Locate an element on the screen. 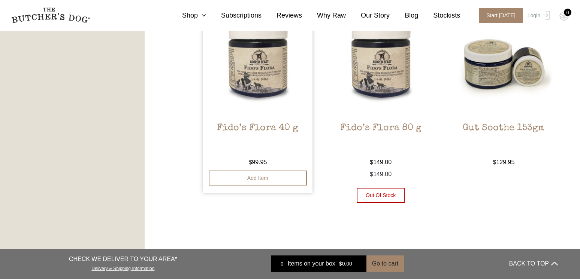 The height and width of the screenshot is (279, 580). button: Out of stock is located at coordinates (381, 196).